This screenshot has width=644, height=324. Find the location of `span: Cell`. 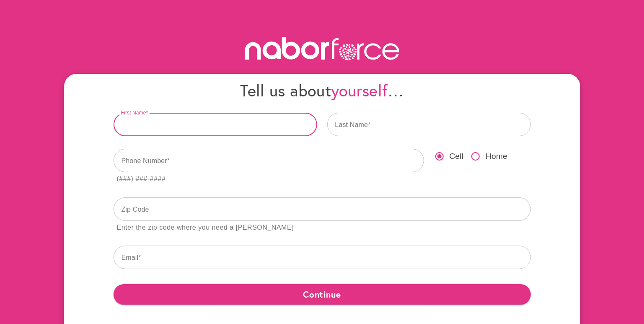

span: Cell is located at coordinates (457, 156).